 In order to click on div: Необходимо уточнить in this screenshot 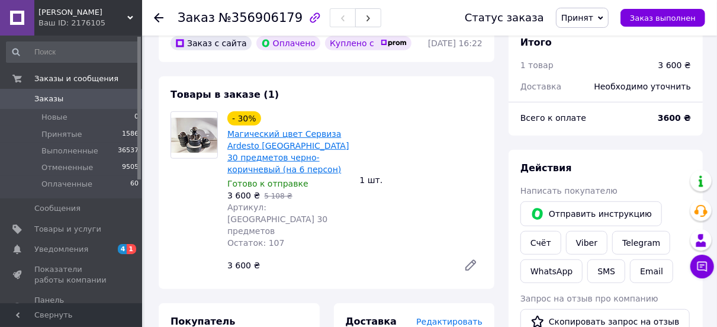, I will do `click(643, 86)`.